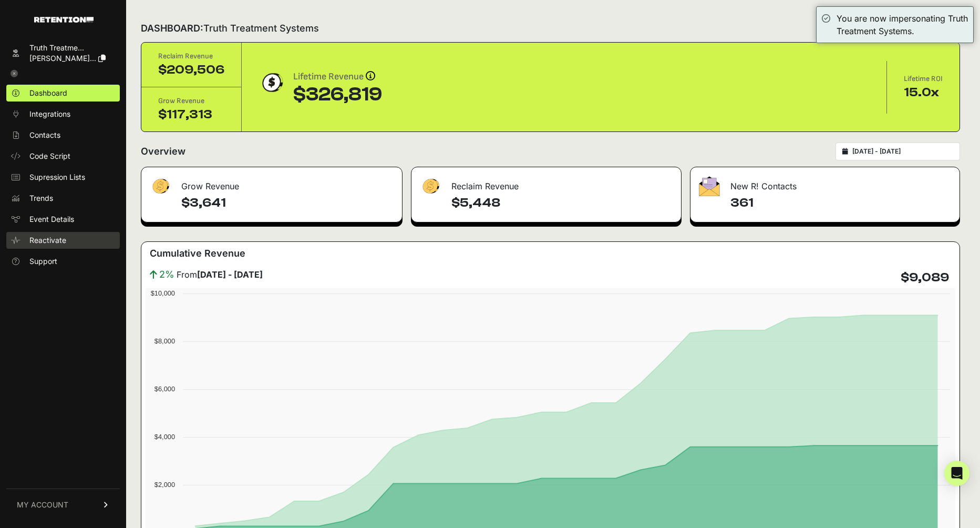 The image size is (980, 528). Describe the element at coordinates (67, 48) in the screenshot. I see `div: Truth Treatme...` at that location.